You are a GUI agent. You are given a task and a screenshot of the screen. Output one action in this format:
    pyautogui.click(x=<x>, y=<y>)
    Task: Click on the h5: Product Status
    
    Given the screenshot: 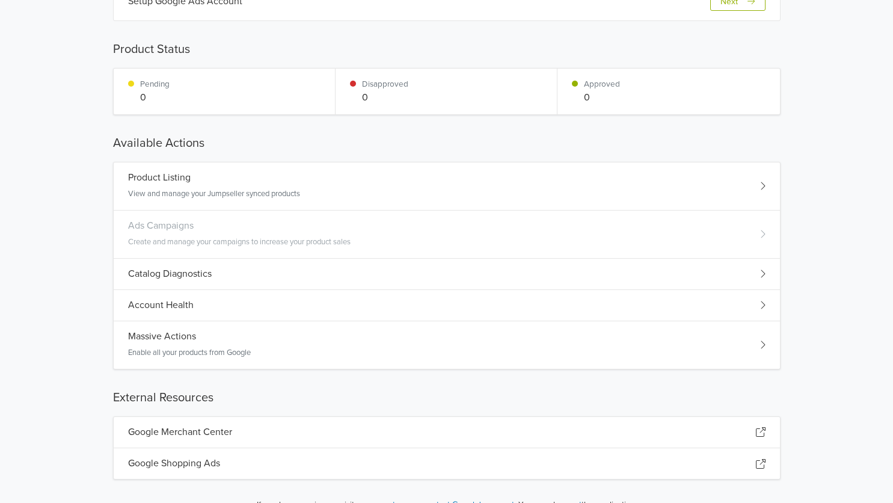 What is the action you would take?
    pyautogui.click(x=447, y=49)
    